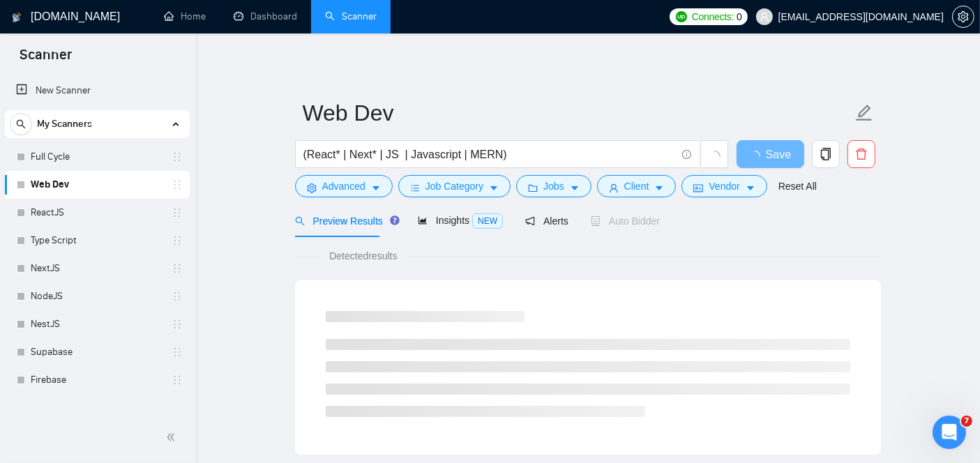  Describe the element at coordinates (825, 154) in the screenshot. I see `button: copy` at that location.